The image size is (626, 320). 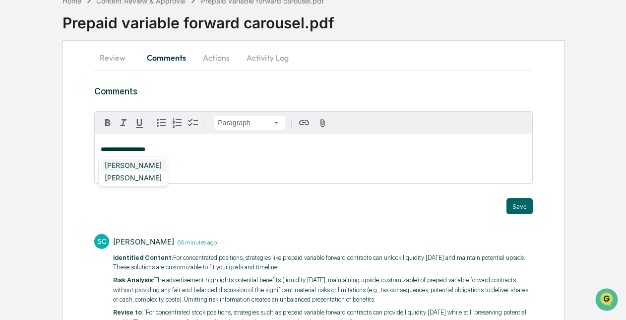 I want to click on div: We're available if you need us!, so click(x=79, y=89).